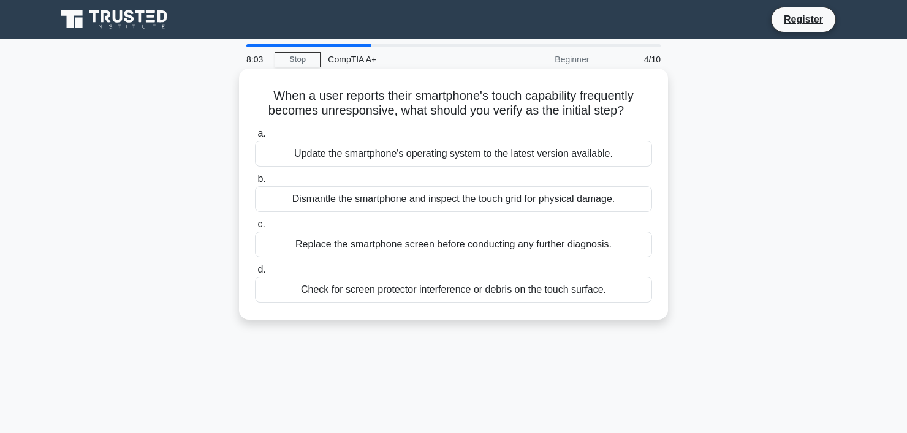  What do you see at coordinates (453, 199) in the screenshot?
I see `div: Dismantle the smartphone and inspect the touch grid for physical damage.` at bounding box center [453, 199].